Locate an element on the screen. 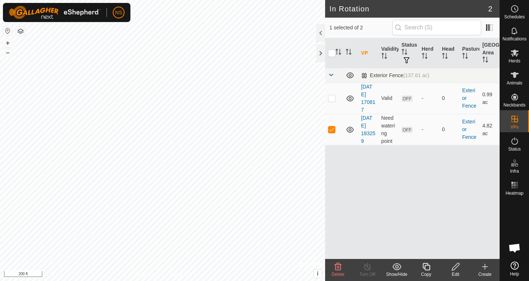 The width and height of the screenshot is (529, 281). span: Notifications is located at coordinates (515, 39).